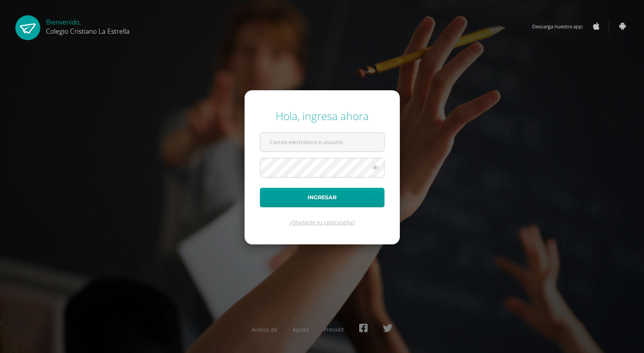  Describe the element at coordinates (322, 222) in the screenshot. I see `a: ¿Olvidaste tu contraseña?` at that location.